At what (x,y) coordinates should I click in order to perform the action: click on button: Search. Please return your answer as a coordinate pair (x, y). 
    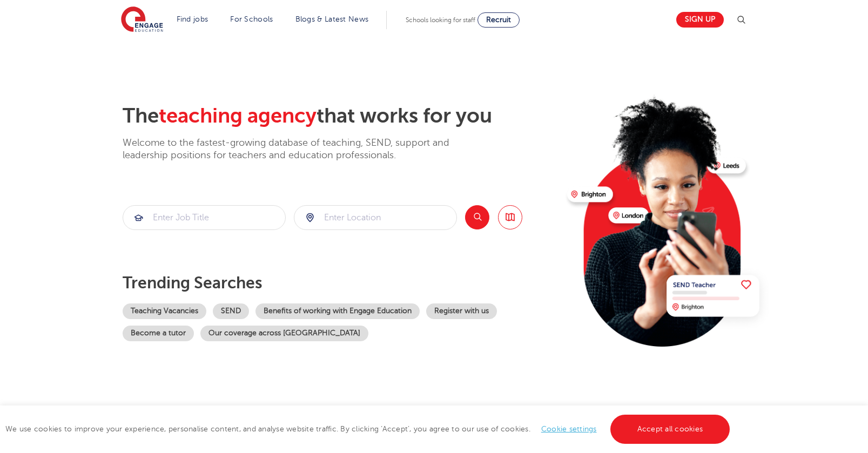
    Looking at the image, I should click on (477, 217).